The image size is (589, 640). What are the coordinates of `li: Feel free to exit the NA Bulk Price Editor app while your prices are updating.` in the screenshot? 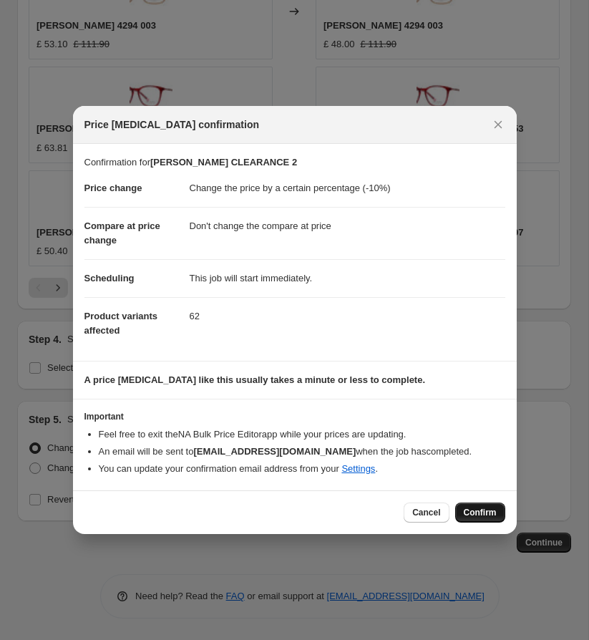 It's located at (302, 435).